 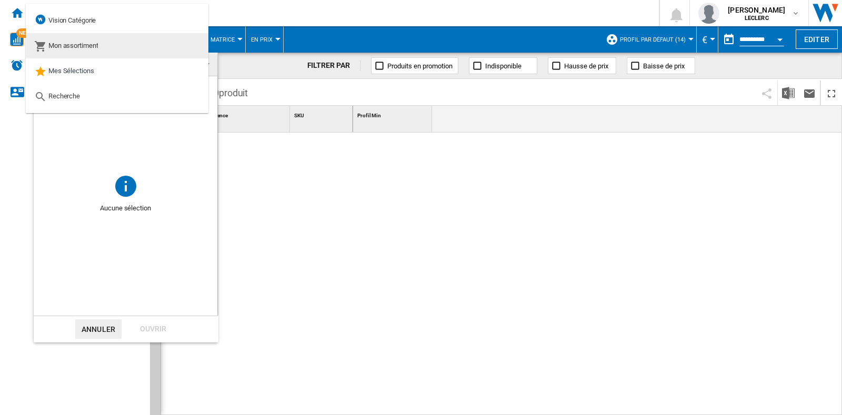 What do you see at coordinates (73, 45) in the screenshot?
I see `span: Mon assortiment` at bounding box center [73, 45].